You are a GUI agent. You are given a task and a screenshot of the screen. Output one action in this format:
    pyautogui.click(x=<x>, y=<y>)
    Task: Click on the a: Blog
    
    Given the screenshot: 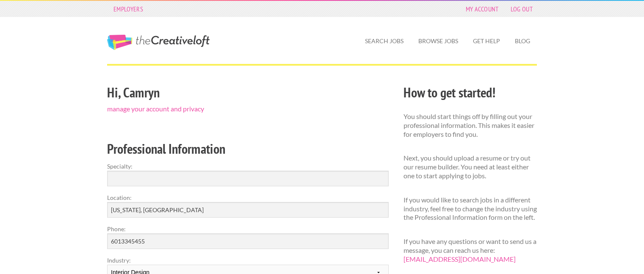 What is the action you would take?
    pyautogui.click(x=522, y=41)
    